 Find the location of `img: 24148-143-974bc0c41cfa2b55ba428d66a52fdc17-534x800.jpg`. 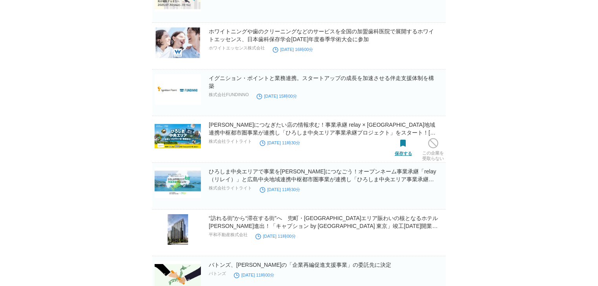

img: 24148-143-974bc0c41cfa2b55ba428d66a52fdc17-534x800.jpg is located at coordinates (178, 229).